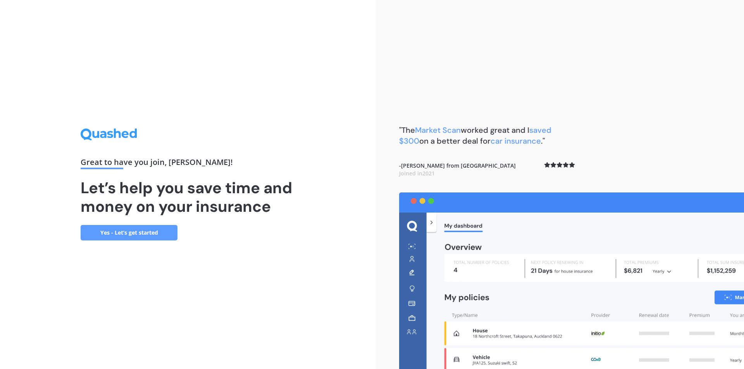 Image resolution: width=744 pixels, height=369 pixels. What do you see at coordinates (475, 136) in the screenshot?
I see `span: saved $300` at bounding box center [475, 136].